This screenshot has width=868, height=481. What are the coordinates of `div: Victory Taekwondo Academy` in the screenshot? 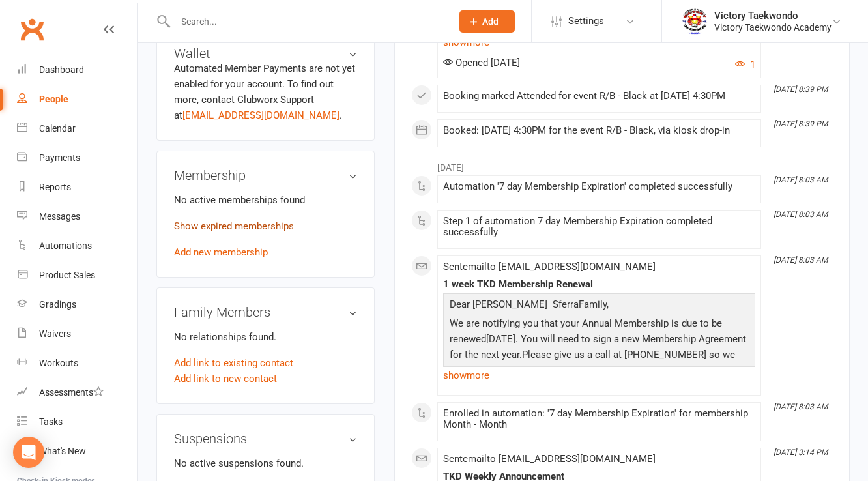 It's located at (773, 27).